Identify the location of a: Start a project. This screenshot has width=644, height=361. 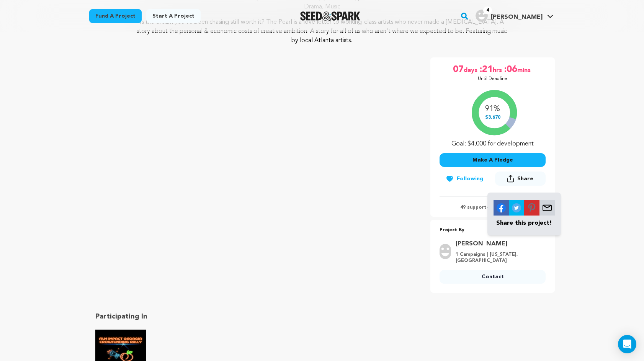
(173, 16).